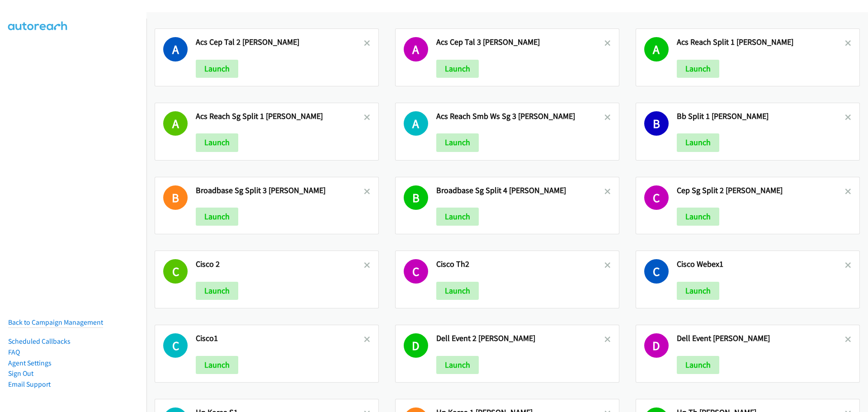 The image size is (868, 412). Describe the element at coordinates (280, 339) in the screenshot. I see `h2: Cisco1` at that location.